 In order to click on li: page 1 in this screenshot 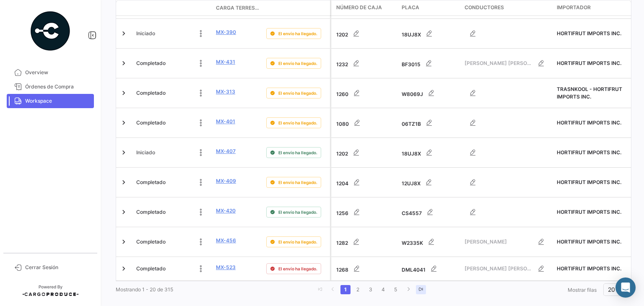, I will do `click(346, 289)`.